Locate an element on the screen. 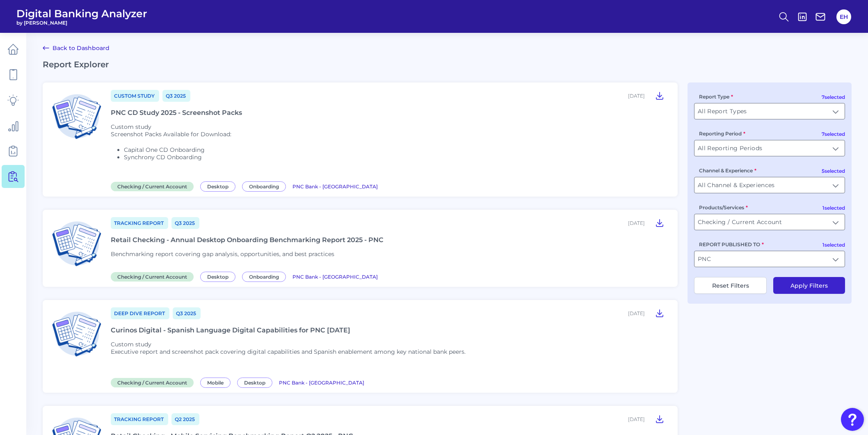 This screenshot has height=435, width=868. a: Custom Study is located at coordinates (135, 96).